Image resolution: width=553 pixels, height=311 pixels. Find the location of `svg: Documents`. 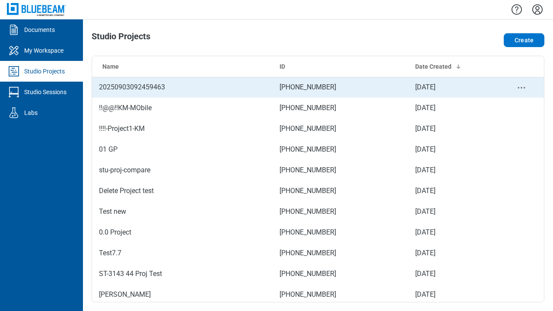

svg: Documents is located at coordinates (14, 30).